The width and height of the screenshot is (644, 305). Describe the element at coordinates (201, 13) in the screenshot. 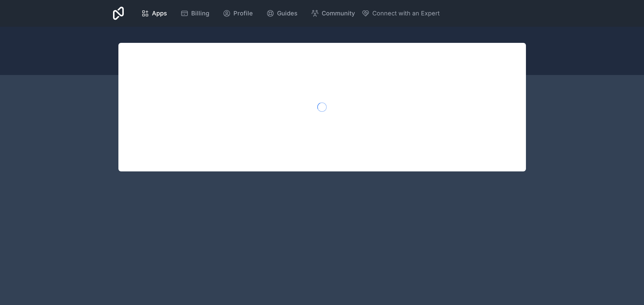

I see `span: Billing` at that location.